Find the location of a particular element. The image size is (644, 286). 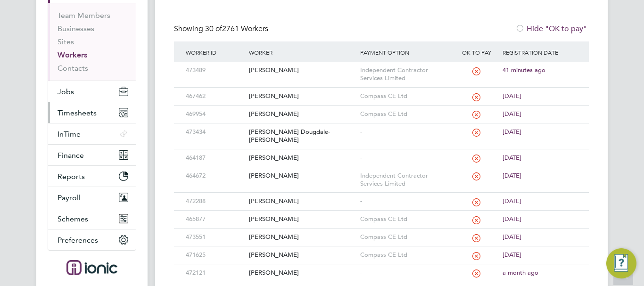

div: 473551 is located at coordinates (215, 237).